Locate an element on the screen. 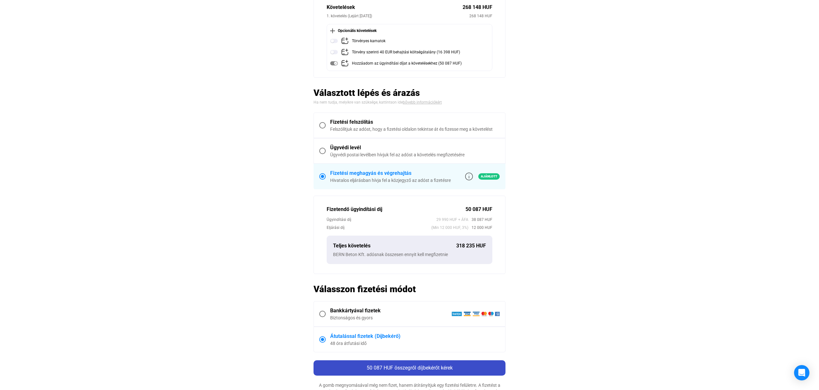 The height and width of the screenshot is (390, 819). div: Átutalással fizetek (Díjbekérő) is located at coordinates (415, 336).